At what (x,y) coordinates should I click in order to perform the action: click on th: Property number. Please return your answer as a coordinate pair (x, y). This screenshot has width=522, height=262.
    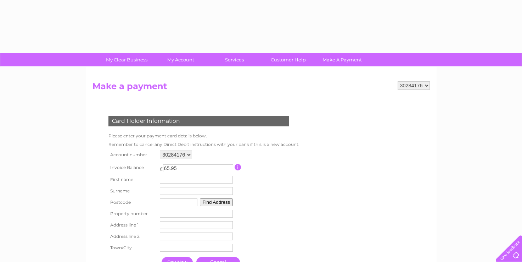
    Looking at the image, I should click on (133, 213).